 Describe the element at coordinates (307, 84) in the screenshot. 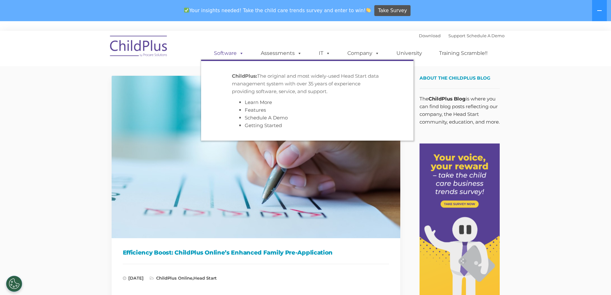

I see `p: The original and most widely-used Head Start data management system with over 35 years of experie...` at that location.